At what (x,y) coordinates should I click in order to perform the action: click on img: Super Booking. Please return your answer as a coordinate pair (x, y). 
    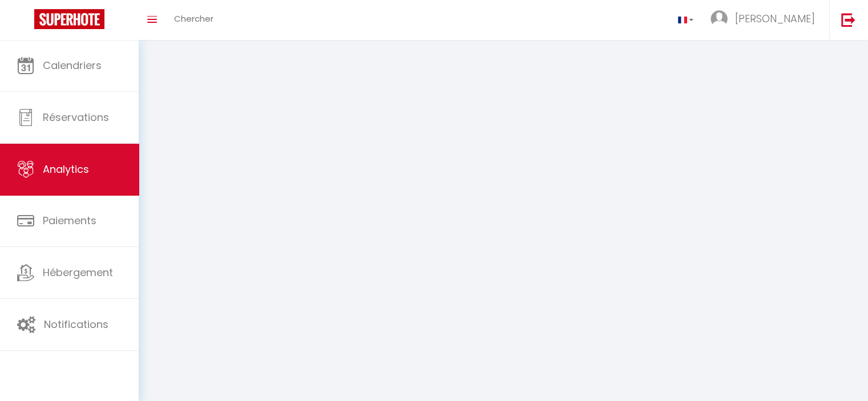
    Looking at the image, I should click on (69, 19).